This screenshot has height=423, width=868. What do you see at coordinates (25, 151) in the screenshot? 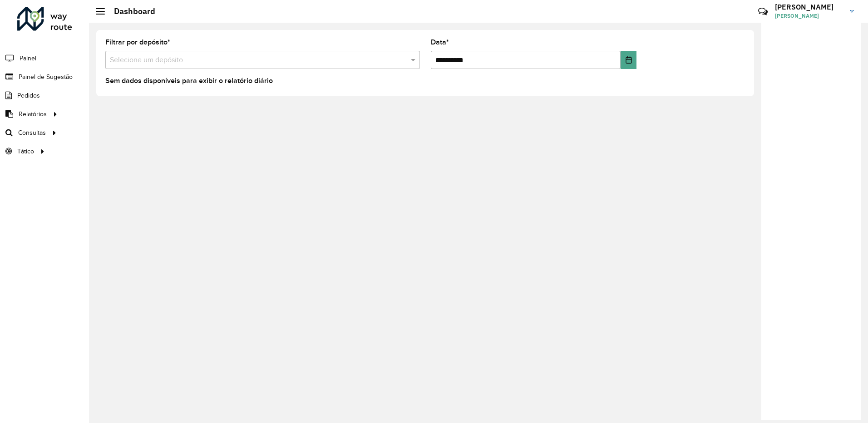
I see `span: Tático` at bounding box center [25, 151].